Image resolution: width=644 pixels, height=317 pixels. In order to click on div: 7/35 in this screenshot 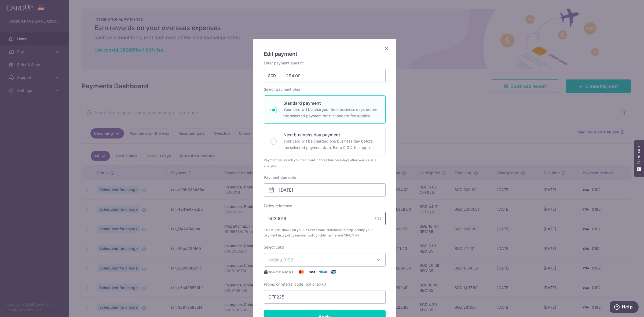, I will do `click(378, 219)`.